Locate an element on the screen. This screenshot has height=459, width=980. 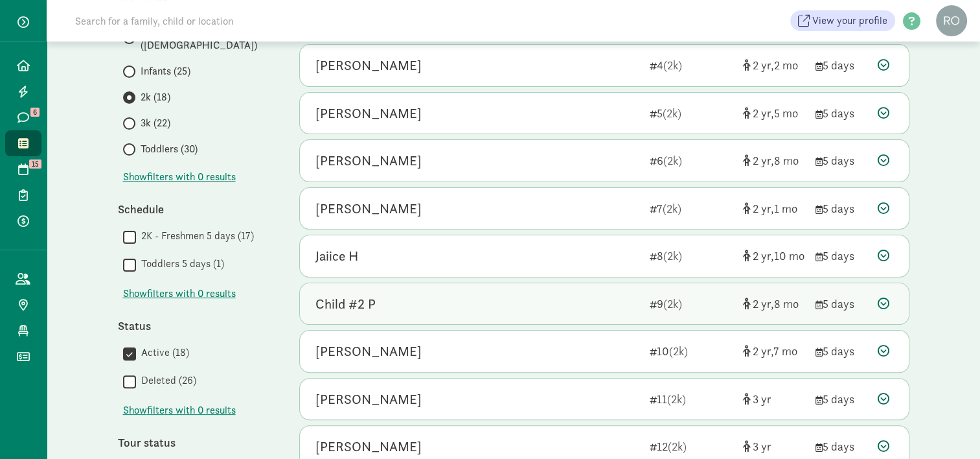
span: View your profile is located at coordinates (850, 21).